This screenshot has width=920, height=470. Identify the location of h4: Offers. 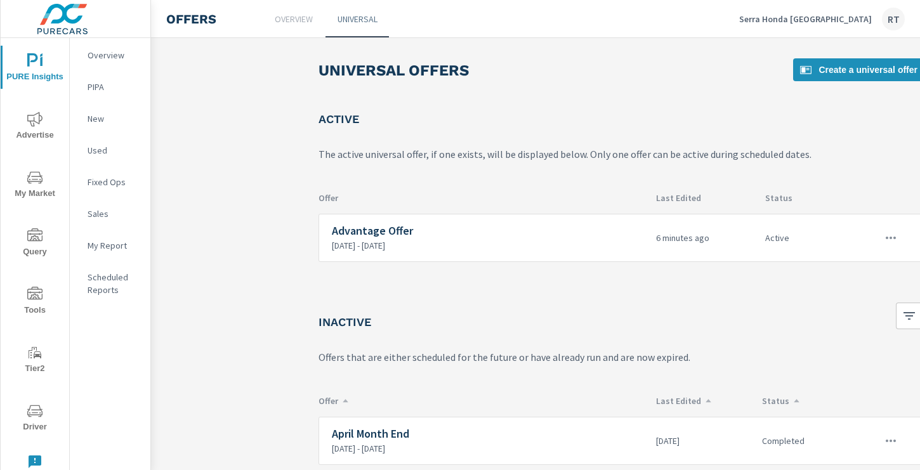
(191, 19).